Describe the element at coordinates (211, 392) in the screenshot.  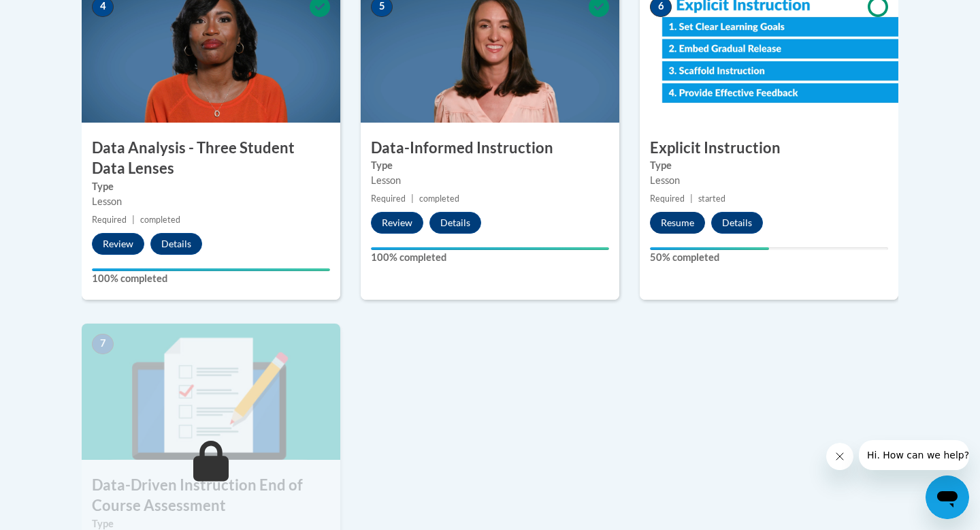
I see `img: Course Image` at that location.